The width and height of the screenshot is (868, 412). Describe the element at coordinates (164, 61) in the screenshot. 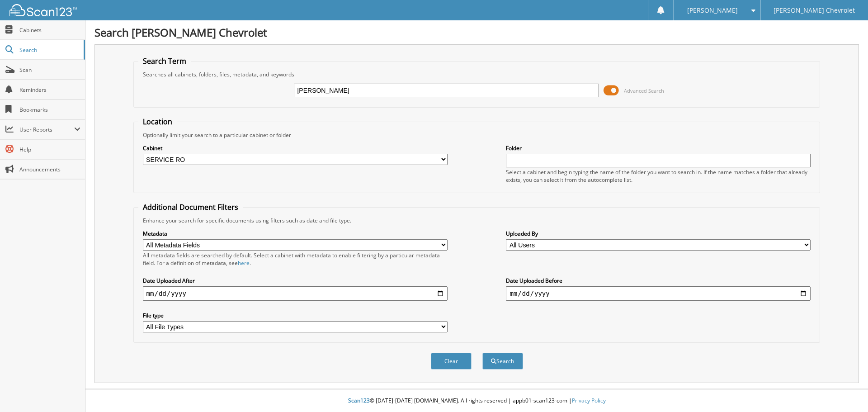

I see `legend: Search Term` at that location.